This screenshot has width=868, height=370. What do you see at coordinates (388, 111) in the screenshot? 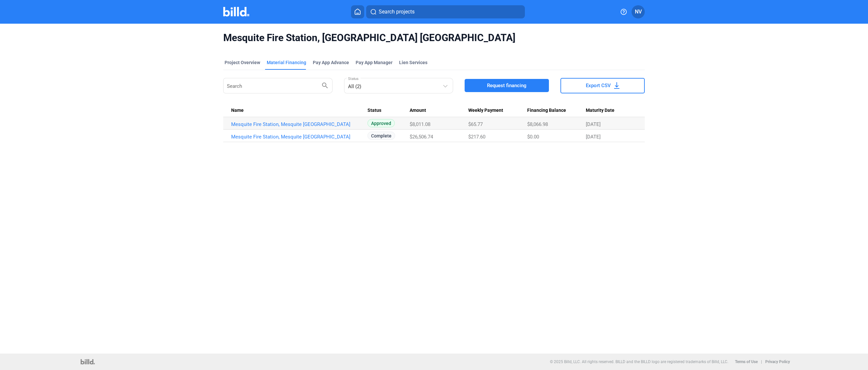
I see `div: Status` at bounding box center [388, 111].